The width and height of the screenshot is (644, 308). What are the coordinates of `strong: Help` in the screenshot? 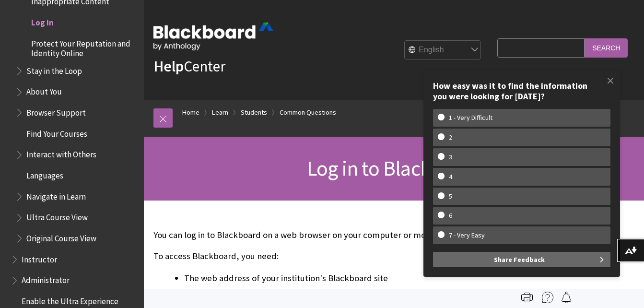 It's located at (168, 66).